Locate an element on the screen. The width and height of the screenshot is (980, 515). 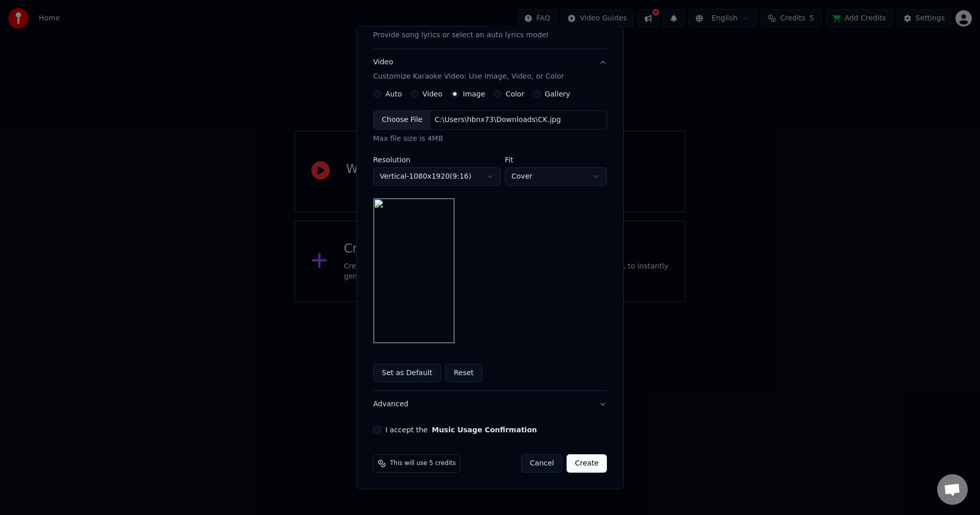
p: Customize Karaoke Video: Use Image, Video, or Color is located at coordinates (468, 76).